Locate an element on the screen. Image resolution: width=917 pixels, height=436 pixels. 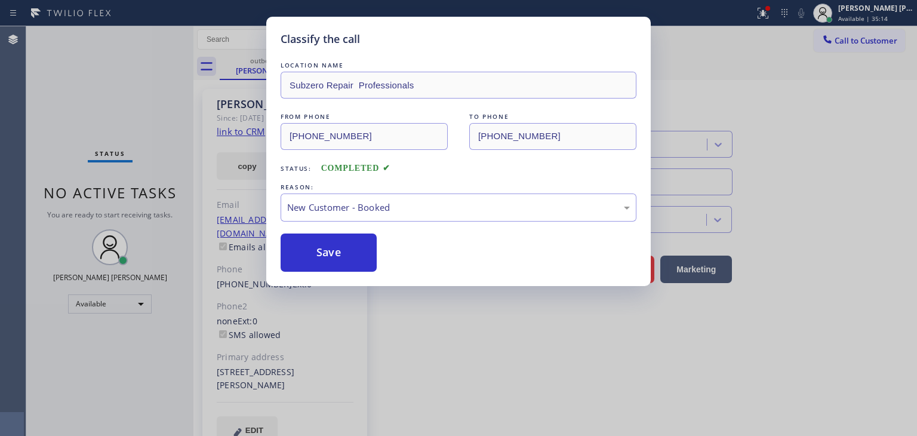
span: COMPLETED is located at coordinates (356, 168).